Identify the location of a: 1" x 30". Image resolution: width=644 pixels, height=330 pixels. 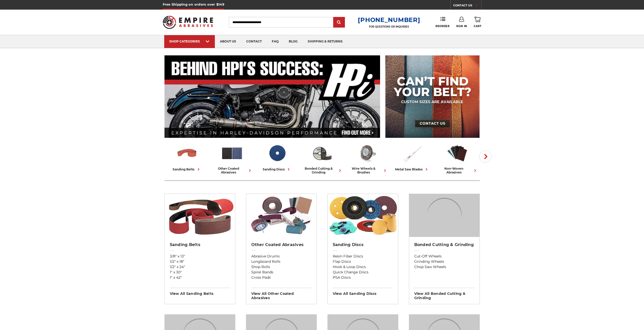
(200, 273).